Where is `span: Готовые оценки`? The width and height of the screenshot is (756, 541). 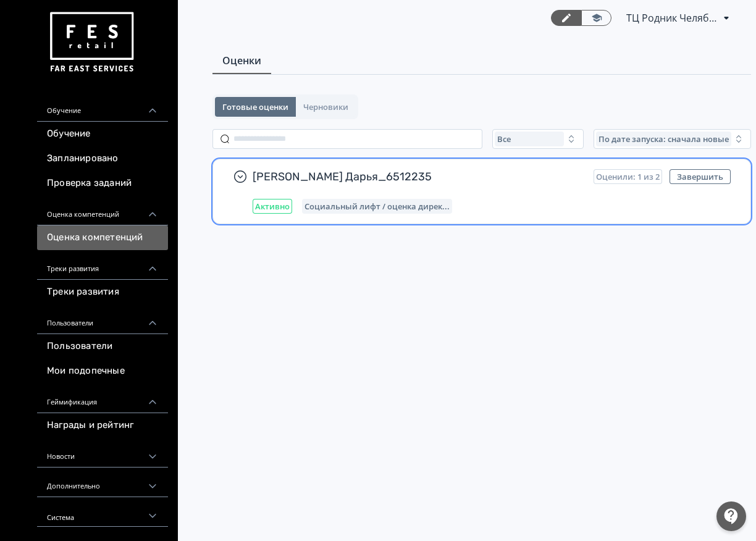 span: Готовые оценки is located at coordinates (256, 107).